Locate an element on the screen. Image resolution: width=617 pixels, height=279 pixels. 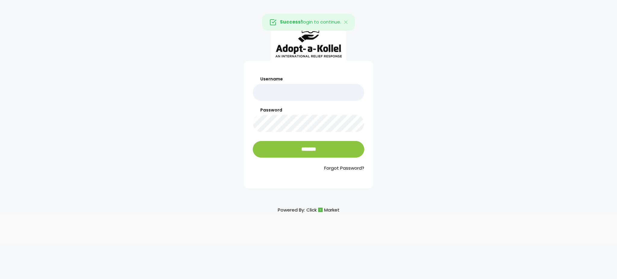
button: Close is located at coordinates (346, 22).